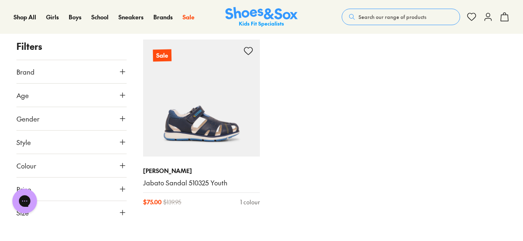 The height and width of the screenshot is (241, 523). I want to click on span: Gender, so click(28, 118).